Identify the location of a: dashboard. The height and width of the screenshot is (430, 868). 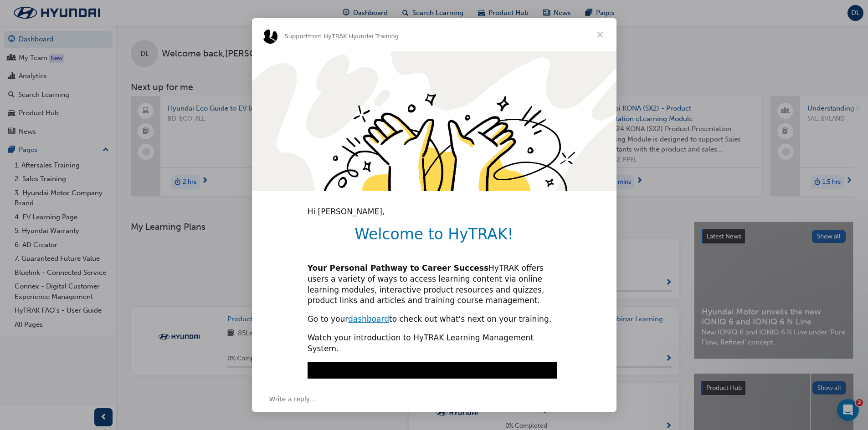
(369, 319).